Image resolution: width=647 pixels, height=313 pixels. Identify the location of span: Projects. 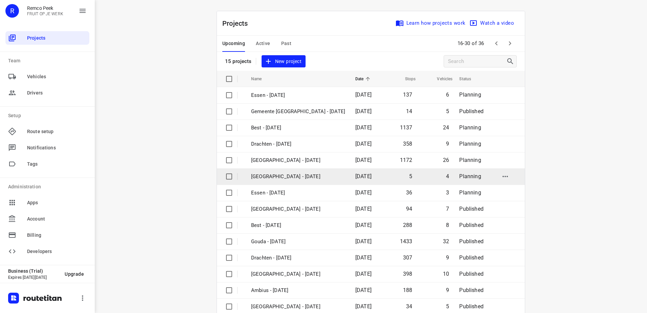
(57, 38).